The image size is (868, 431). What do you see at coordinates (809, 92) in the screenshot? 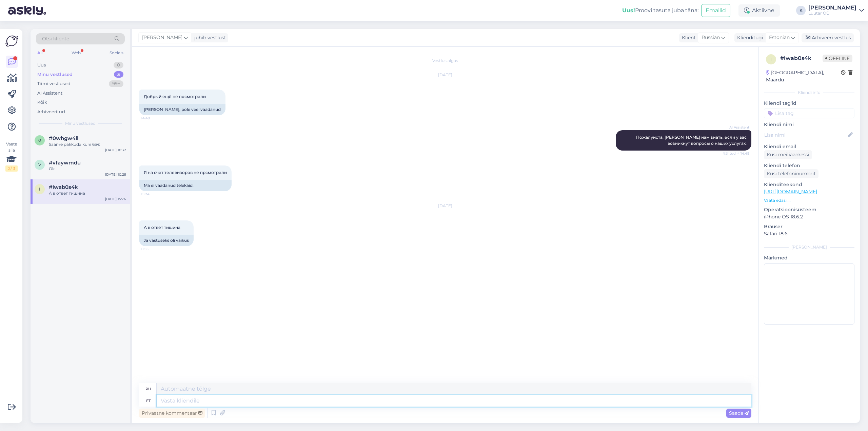
I see `div: Kliendi info` at bounding box center [809, 92].